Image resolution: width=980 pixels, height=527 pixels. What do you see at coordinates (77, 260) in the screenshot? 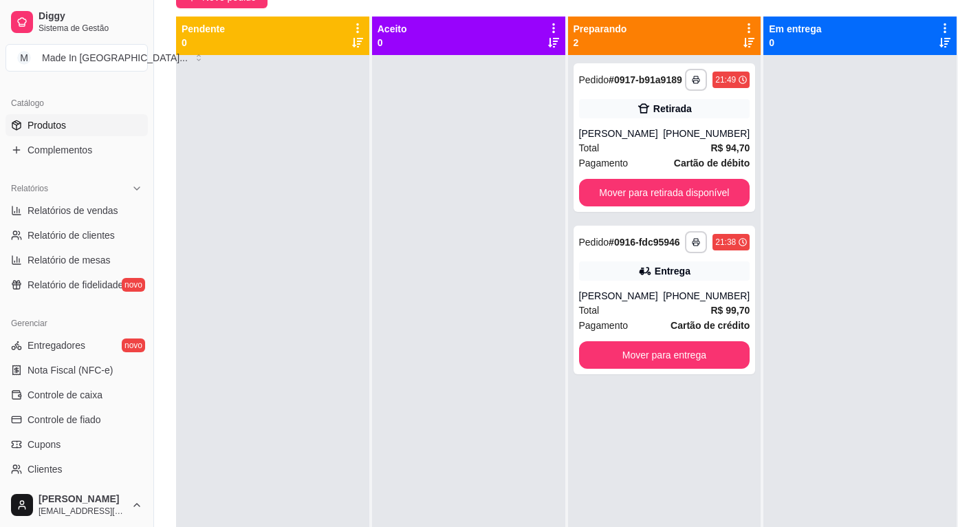
I see `a: Relatório de mesas` at bounding box center [77, 260].